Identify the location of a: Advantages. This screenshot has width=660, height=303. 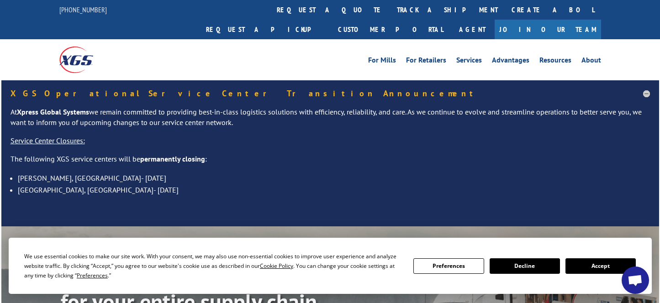
(510, 62).